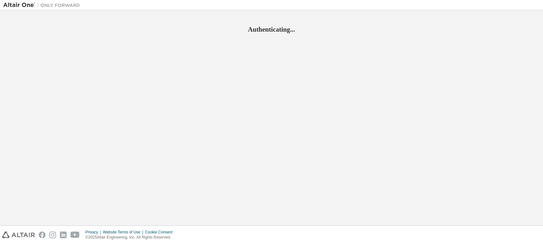  What do you see at coordinates (42, 235) in the screenshot?
I see `img: facebook.svg` at bounding box center [42, 235].